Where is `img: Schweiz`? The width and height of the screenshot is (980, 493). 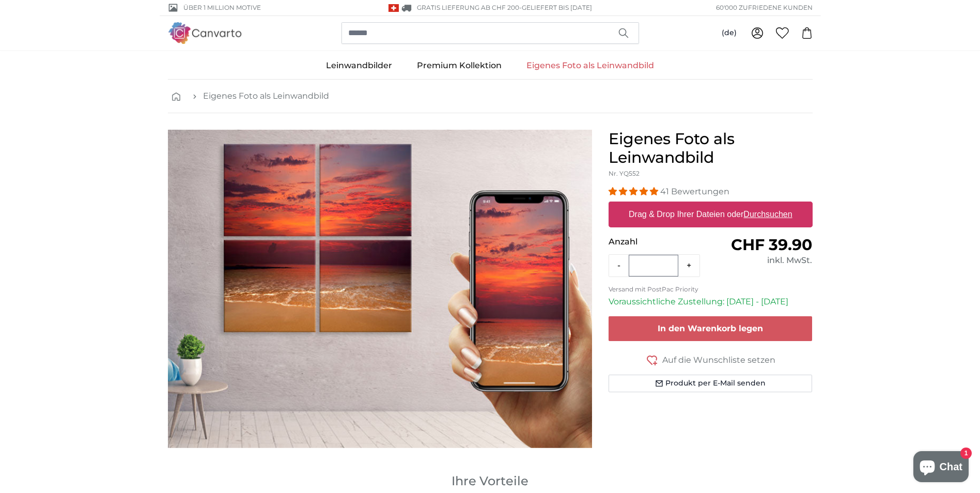 img: Schweiz is located at coordinates (394, 8).